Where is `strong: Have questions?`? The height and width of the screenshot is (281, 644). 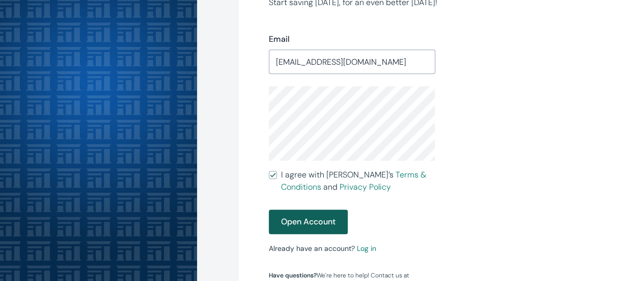
strong: Have questions? is located at coordinates (293, 275).